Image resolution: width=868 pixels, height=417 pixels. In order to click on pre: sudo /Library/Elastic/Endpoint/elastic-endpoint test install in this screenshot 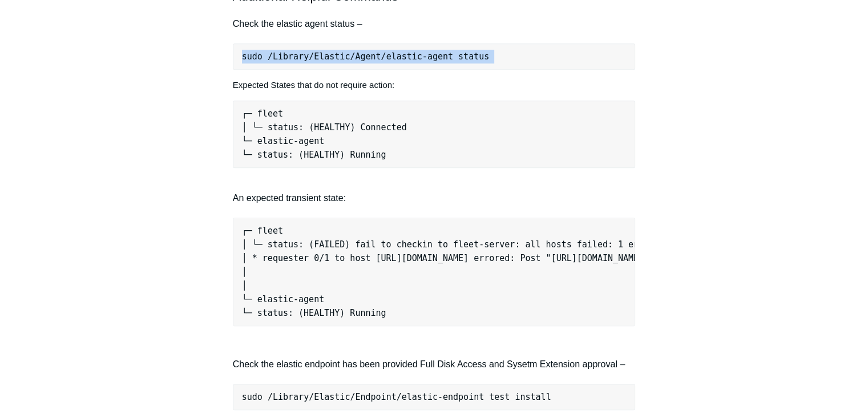, I will do `click(434, 397)`.